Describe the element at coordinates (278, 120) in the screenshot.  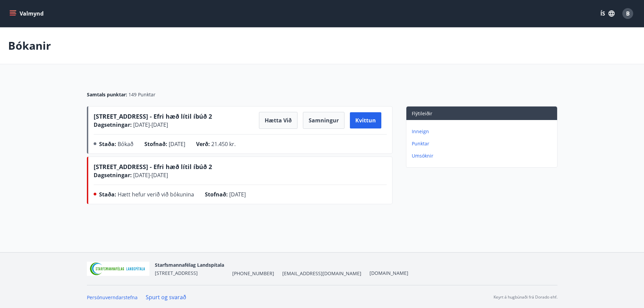
I see `button: Hætta við` at that location.